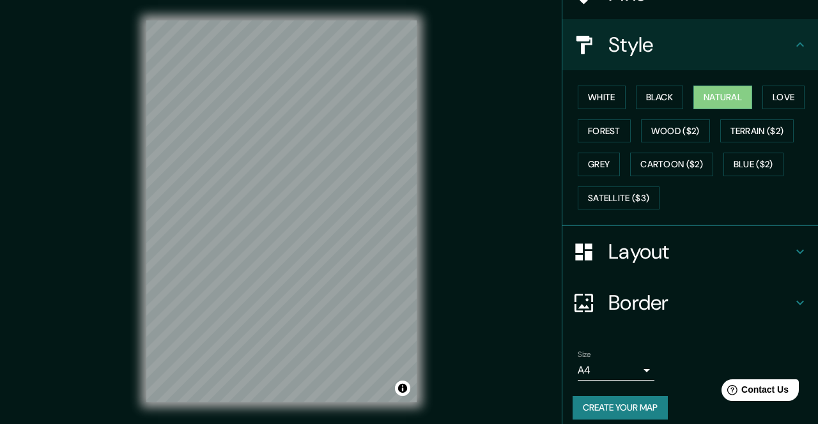 The image size is (818, 424). Describe the element at coordinates (690, 303) in the screenshot. I see `div: Border` at that location.